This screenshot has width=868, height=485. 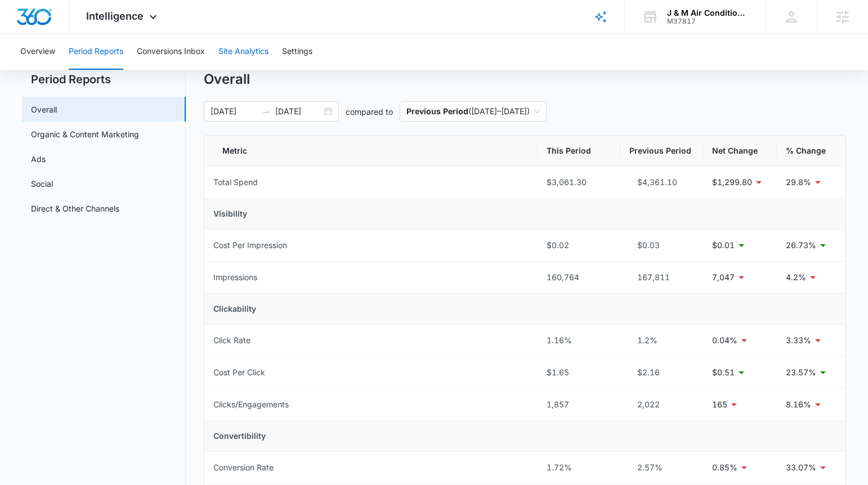 I want to click on th: % Change, so click(x=811, y=151).